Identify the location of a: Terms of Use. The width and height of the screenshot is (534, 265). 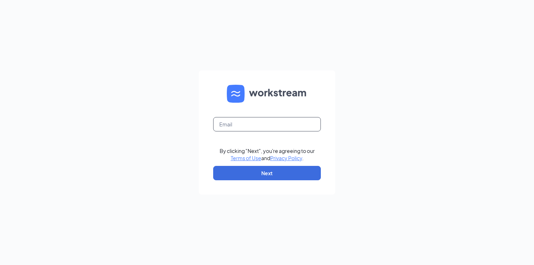
(246, 158).